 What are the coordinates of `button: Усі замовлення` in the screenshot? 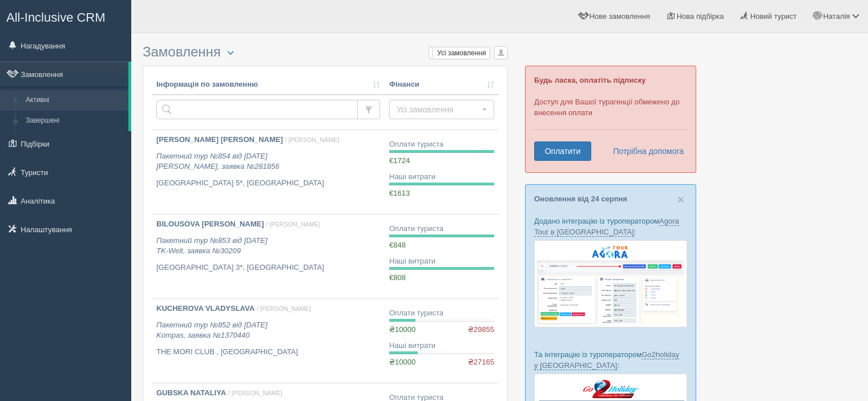 It's located at (442, 109).